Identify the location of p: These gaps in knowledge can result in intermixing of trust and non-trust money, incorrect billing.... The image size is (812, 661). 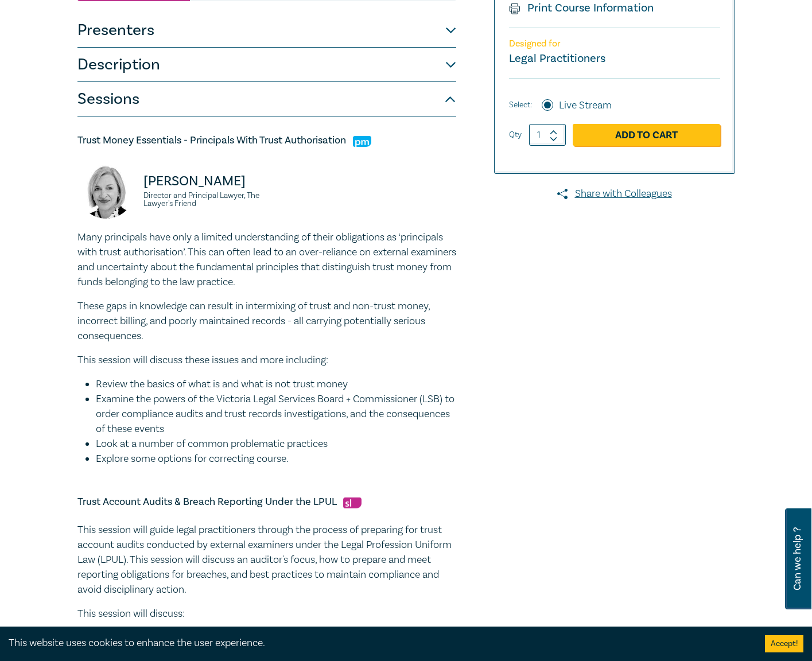
(267, 321).